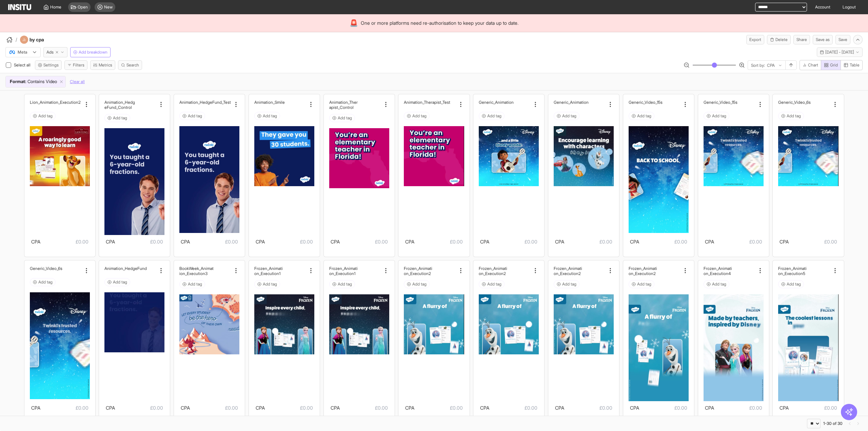  Describe the element at coordinates (834, 65) in the screenshot. I see `span: Grid` at that location.